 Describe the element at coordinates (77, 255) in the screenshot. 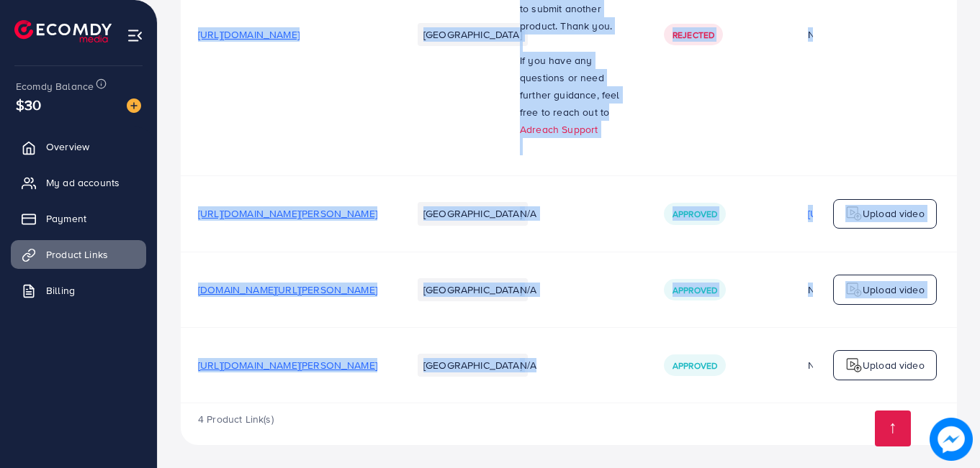

I see `span: Product Links` at that location.